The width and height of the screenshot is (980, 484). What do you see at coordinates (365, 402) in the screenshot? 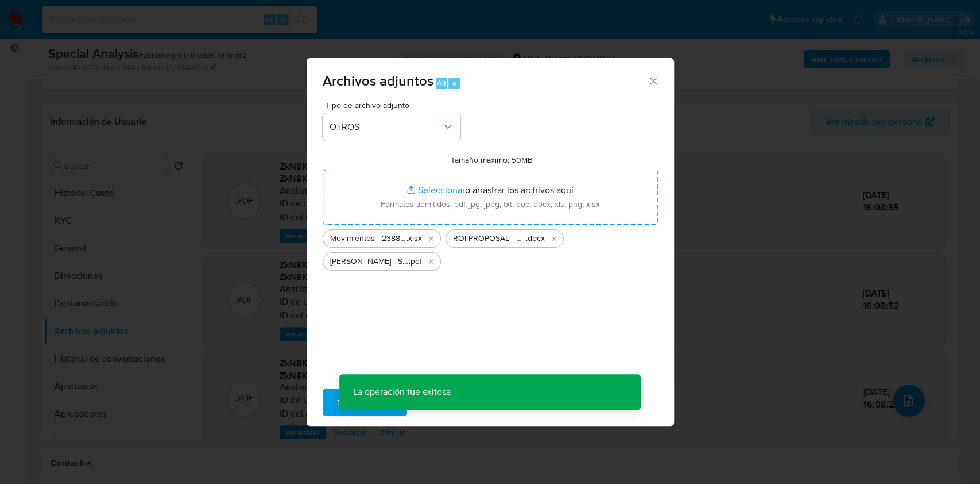
I see `button: Subir archivo` at bounding box center [365, 402].